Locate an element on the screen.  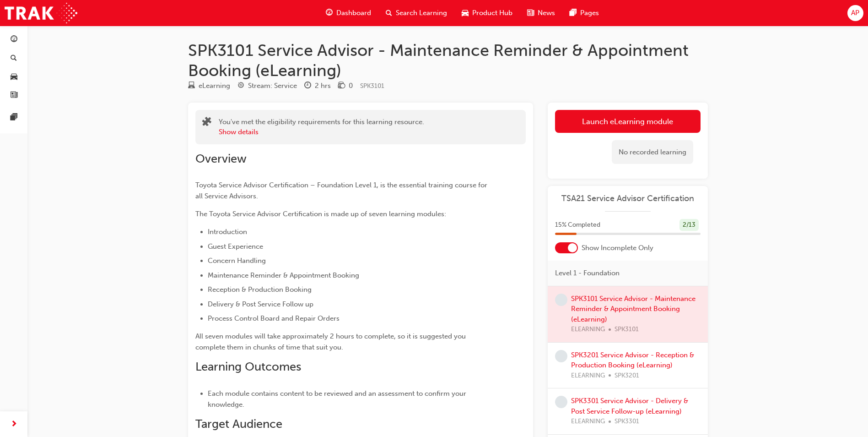
span: SPK3301 is located at coordinates (627, 422).